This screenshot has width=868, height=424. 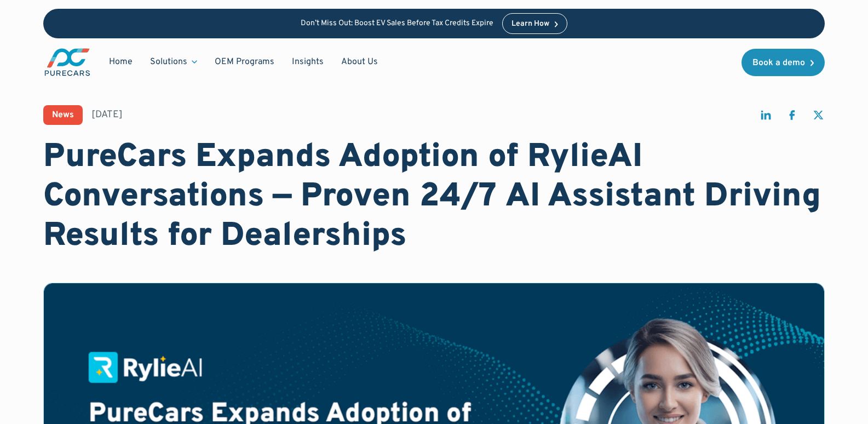 What do you see at coordinates (530, 24) in the screenshot?
I see `div: Learn How` at bounding box center [530, 24].